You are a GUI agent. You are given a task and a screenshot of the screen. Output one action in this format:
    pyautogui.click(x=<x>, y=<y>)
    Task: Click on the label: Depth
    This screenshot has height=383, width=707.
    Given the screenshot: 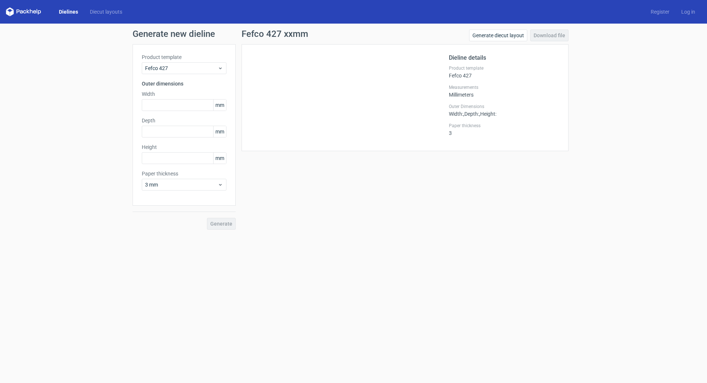 What is the action you would take?
    pyautogui.click(x=184, y=120)
    